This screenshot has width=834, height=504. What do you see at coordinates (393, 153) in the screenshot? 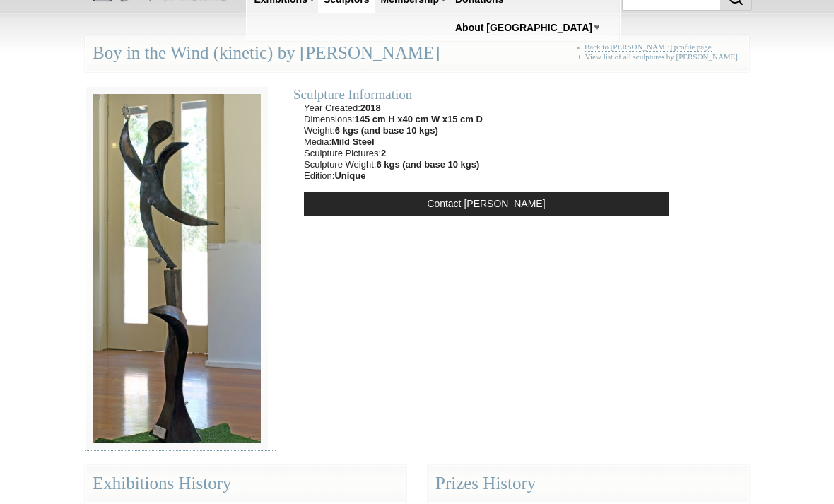
I see `li: Sculpture Pictures:` at bounding box center [393, 153].